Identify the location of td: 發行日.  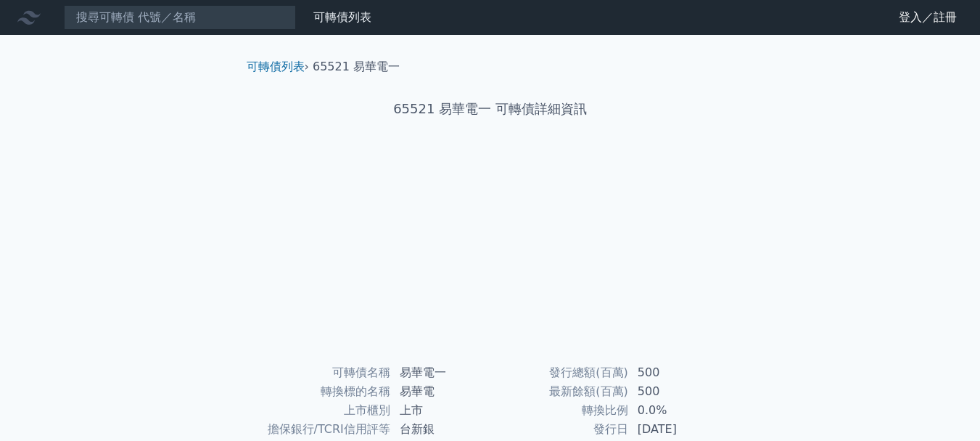
(560, 429).